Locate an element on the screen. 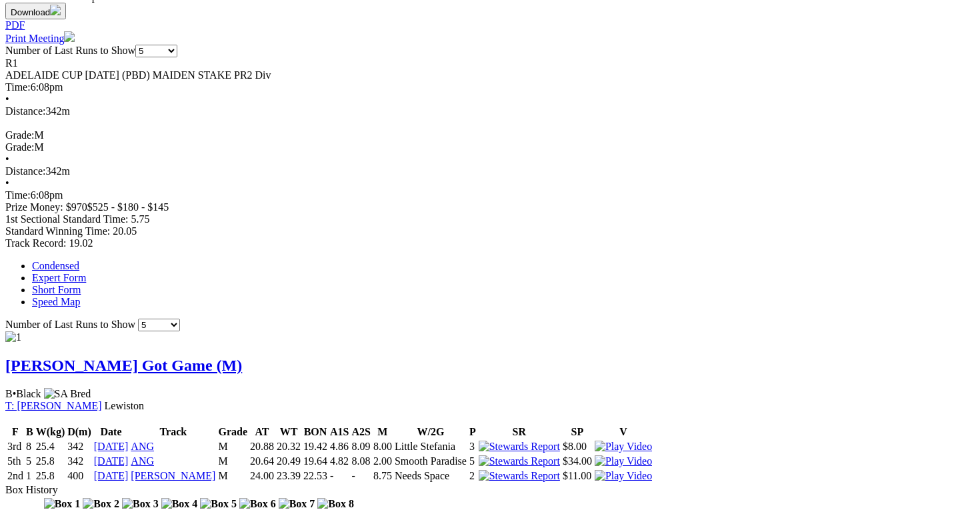 The width and height of the screenshot is (980, 512). th: SR is located at coordinates (519, 431).